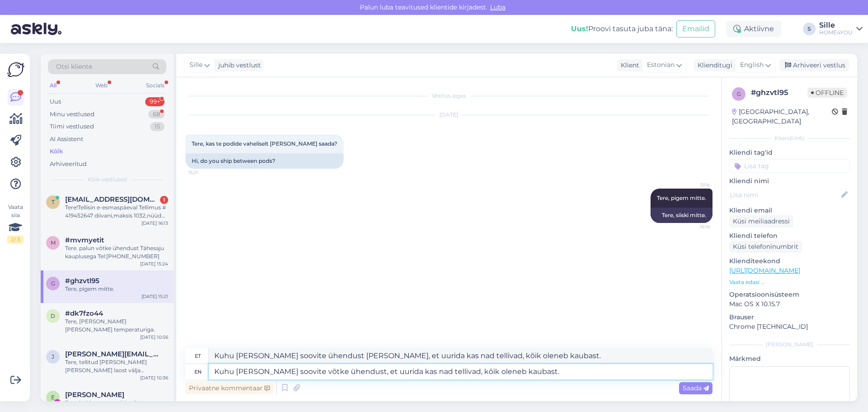  What do you see at coordinates (790, 139) in the screenshot?
I see `div: Kliendi info` at bounding box center [790, 139].